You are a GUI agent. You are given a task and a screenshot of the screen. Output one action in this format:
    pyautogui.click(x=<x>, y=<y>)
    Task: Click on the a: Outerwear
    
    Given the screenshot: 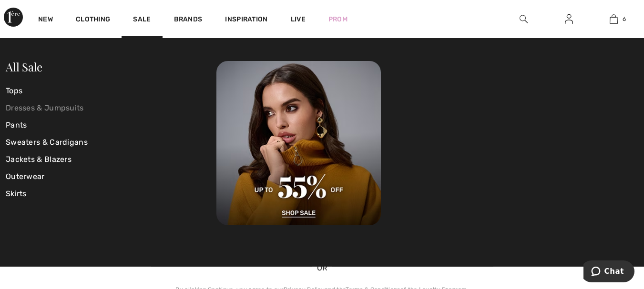 What is the action you would take?
    pyautogui.click(x=111, y=176)
    